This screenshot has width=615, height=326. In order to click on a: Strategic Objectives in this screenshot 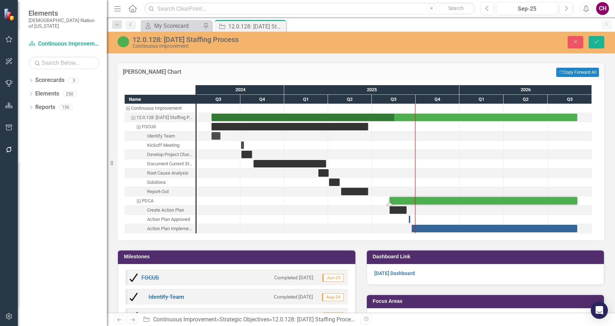, I will do `click(244, 319)`.